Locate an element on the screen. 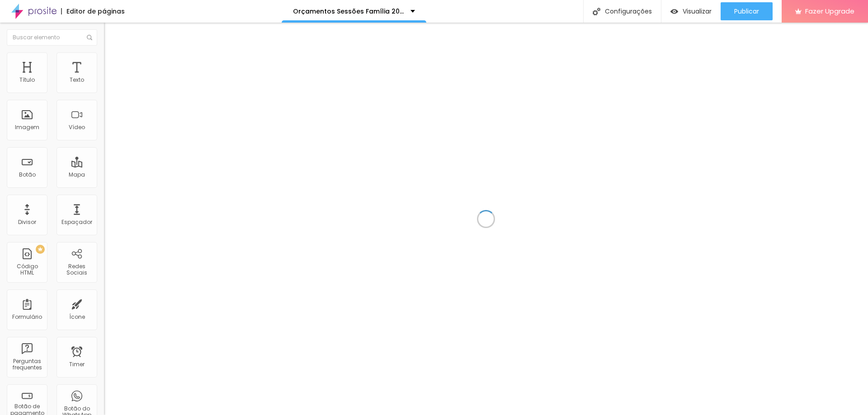 Image resolution: width=868 pixels, height=415 pixels. div: Divisor is located at coordinates (27, 222).